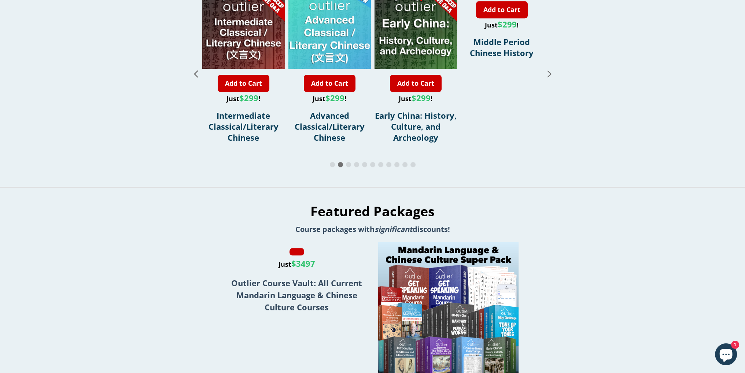 The image size is (745, 373). I want to click on strong: Outlier Course Vault: All Current Mandarin Language & Chinese Culture Courses, so click(296, 295).